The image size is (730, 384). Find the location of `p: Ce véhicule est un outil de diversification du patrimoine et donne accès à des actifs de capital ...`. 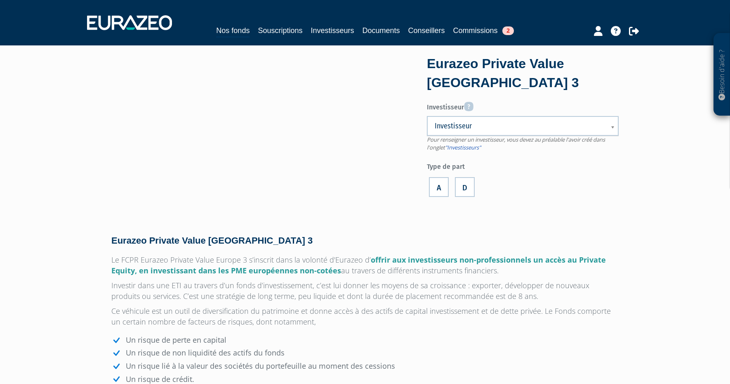

p: Ce véhicule est un outil de diversification du patrimoine et donne accès à des actifs de capital ... is located at coordinates (365, 316).